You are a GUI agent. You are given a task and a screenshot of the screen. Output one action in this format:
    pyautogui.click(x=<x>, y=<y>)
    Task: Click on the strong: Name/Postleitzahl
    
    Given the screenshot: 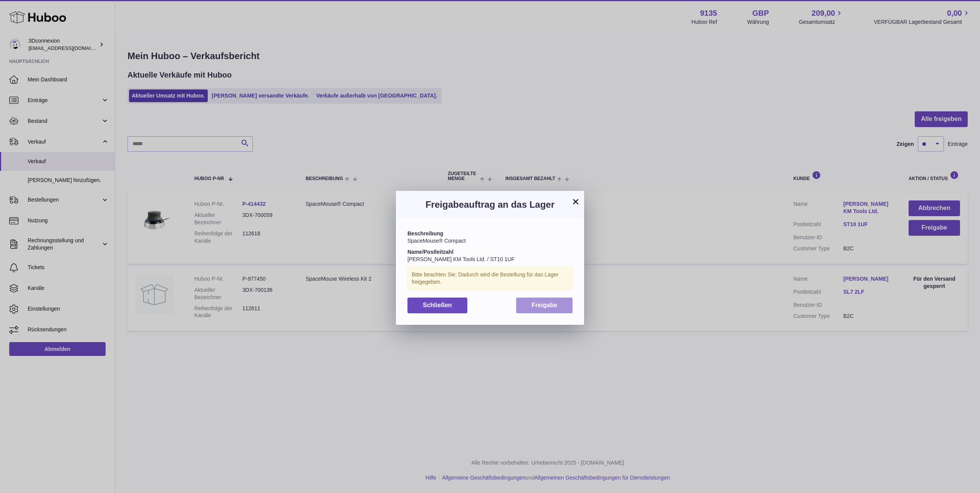 What is the action you would take?
    pyautogui.click(x=430, y=252)
    